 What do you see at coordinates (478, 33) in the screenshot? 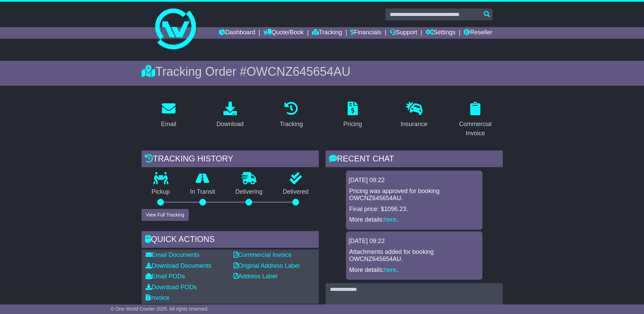
I see `a: Reseller` at bounding box center [478, 33].